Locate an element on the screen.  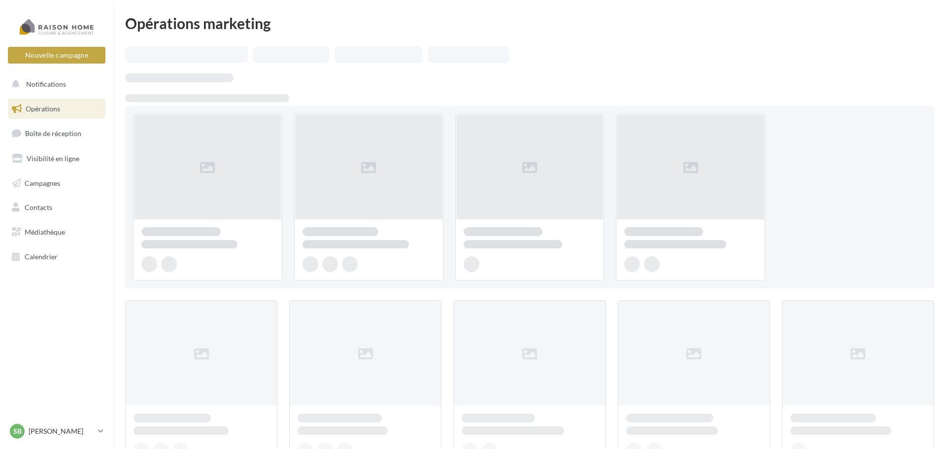
a: Calendrier is located at coordinates (57, 257).